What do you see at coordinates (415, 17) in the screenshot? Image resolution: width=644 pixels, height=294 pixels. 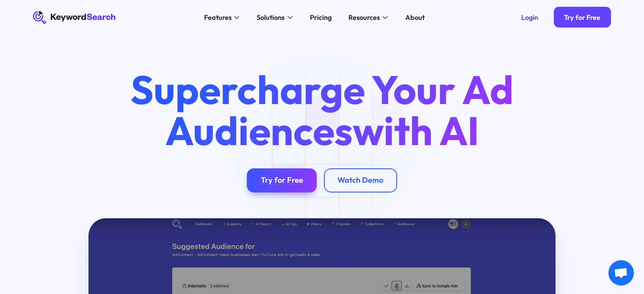 I see `div: About` at bounding box center [415, 17].